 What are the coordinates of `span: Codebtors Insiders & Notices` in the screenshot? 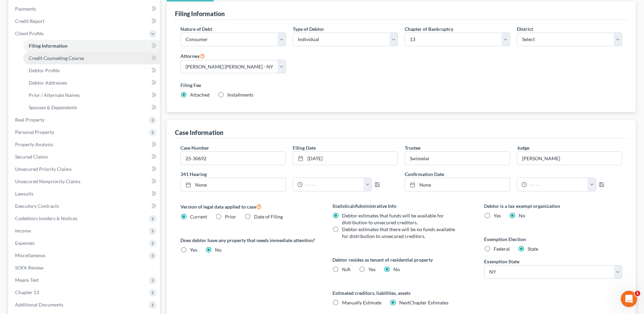 It's located at (46, 218).